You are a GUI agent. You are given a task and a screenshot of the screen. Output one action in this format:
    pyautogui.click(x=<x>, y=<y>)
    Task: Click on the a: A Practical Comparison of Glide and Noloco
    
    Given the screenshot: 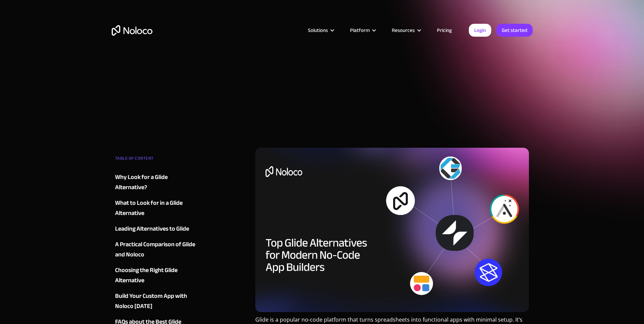 What is the action you would take?
    pyautogui.click(x=156, y=250)
    